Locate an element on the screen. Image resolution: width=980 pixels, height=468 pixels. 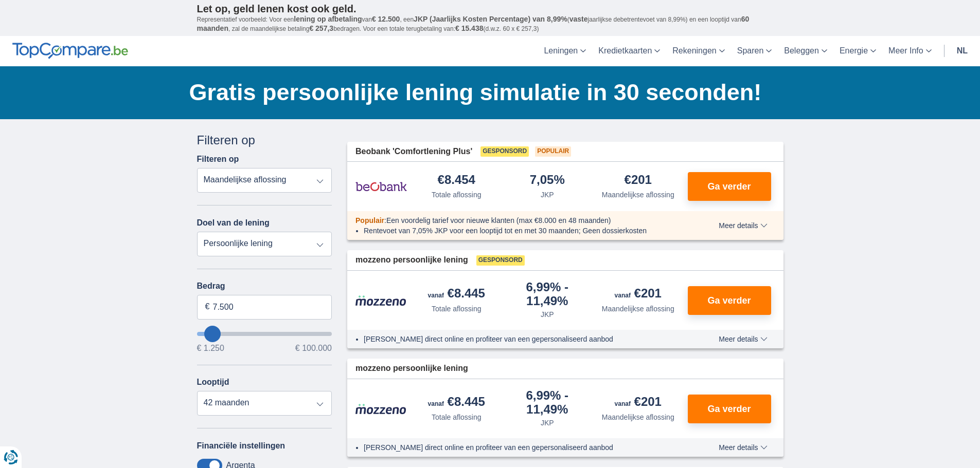
li: Rentevoet van 7,05% JKP voor een looptijd tot en met 30 maanden; Geen dossierkosten is located at coordinates (522, 231).